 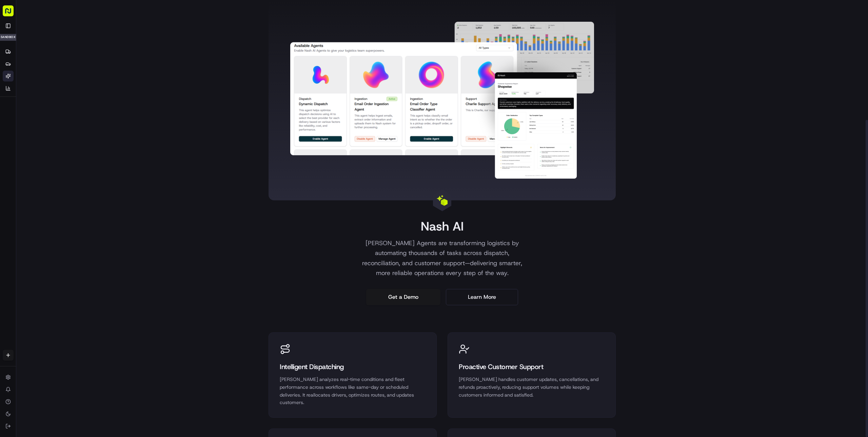 What do you see at coordinates (532, 366) in the screenshot?
I see `div: Proactive Customer Support` at bounding box center [532, 366].